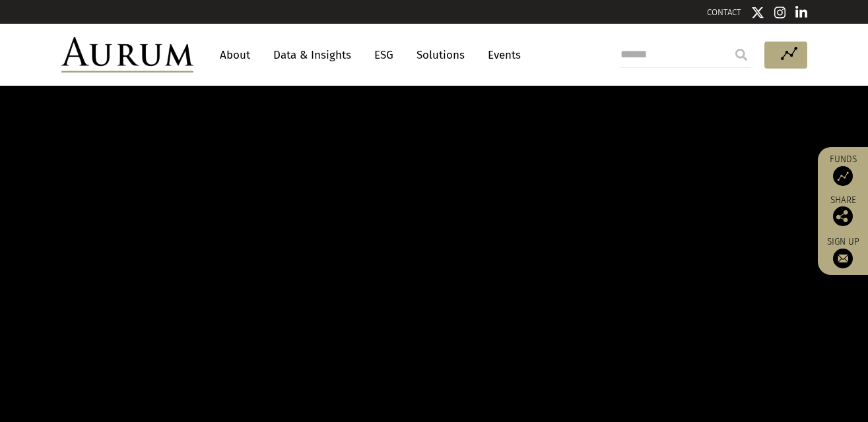 The height and width of the screenshot is (422, 868). What do you see at coordinates (127, 55) in the screenshot?
I see `img: Aurum` at bounding box center [127, 55].